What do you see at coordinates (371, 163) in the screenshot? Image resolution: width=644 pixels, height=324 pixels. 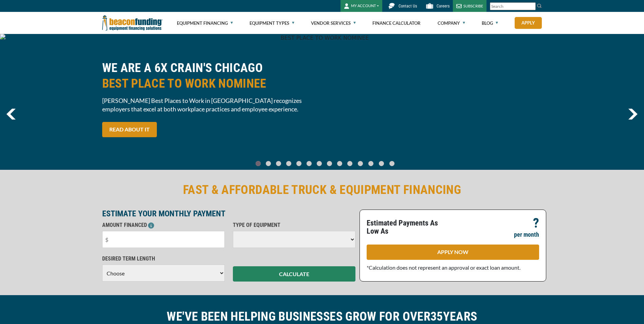 I see `a: Go To Slide 11` at bounding box center [371, 163].